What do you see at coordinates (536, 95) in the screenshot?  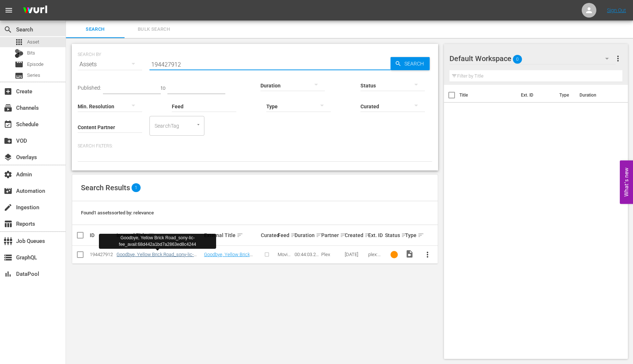 I see `th: Ext. ID` at bounding box center [536, 95].